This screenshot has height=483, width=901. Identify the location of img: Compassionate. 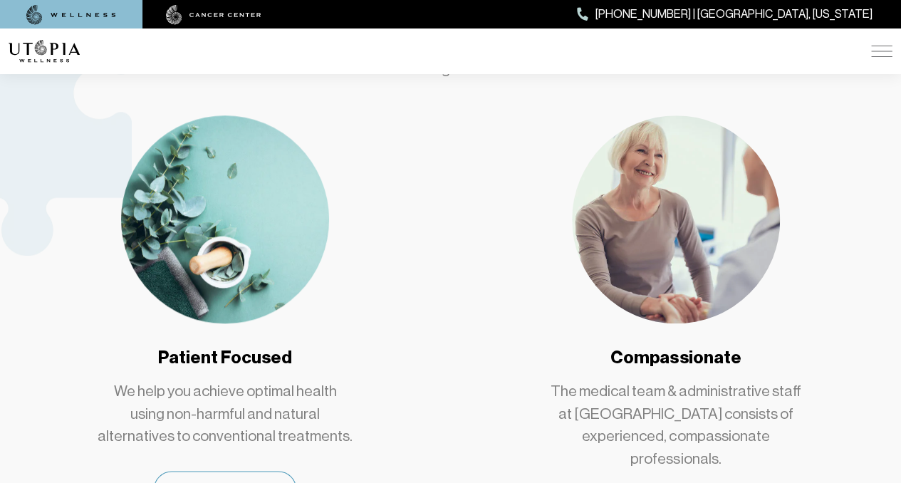
(676, 219).